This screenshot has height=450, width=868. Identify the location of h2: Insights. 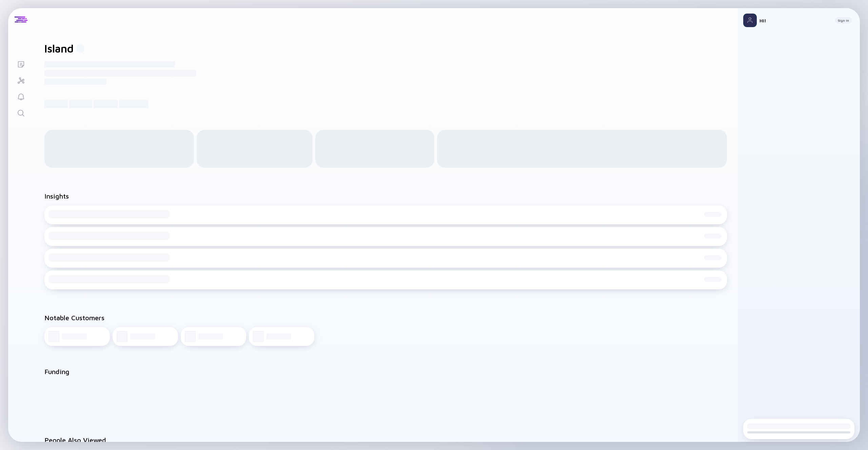
(57, 196).